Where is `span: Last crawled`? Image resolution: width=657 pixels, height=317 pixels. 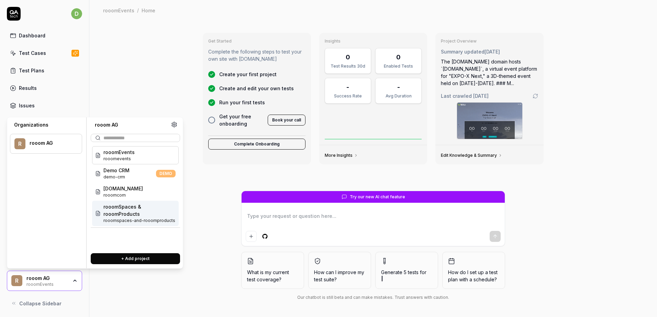 span: Last crawled is located at coordinates (464, 96).